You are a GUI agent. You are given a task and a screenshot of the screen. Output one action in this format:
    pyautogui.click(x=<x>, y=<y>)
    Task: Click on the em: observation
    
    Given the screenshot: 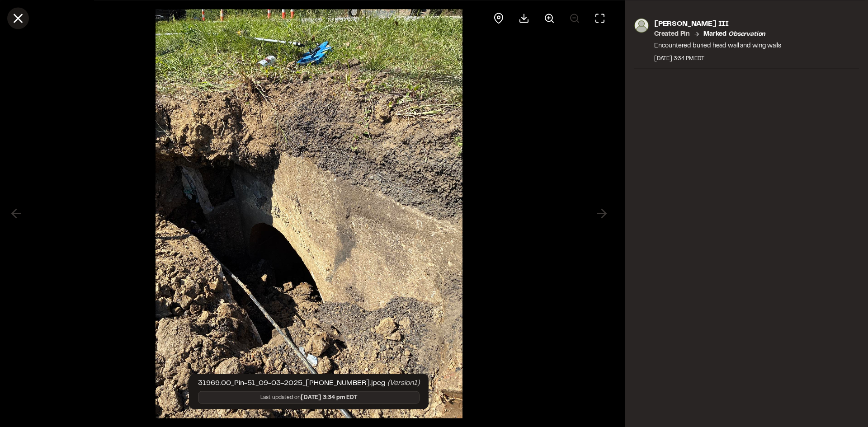 What is the action you would take?
    pyautogui.click(x=747, y=34)
    